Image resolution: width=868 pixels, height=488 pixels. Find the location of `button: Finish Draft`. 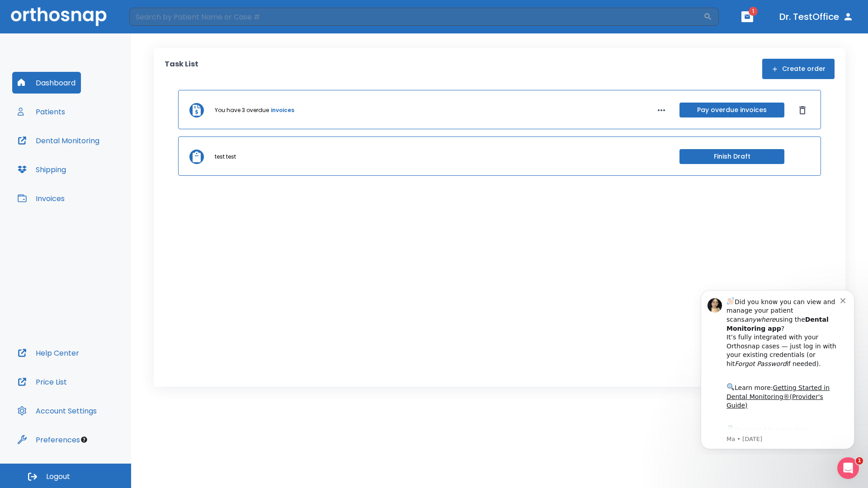

button: Finish Draft is located at coordinates (732, 156).